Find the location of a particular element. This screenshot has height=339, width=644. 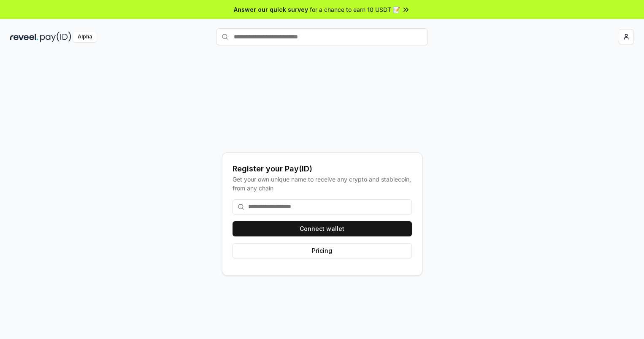

div: Register your Pay(ID) is located at coordinates (322, 169).